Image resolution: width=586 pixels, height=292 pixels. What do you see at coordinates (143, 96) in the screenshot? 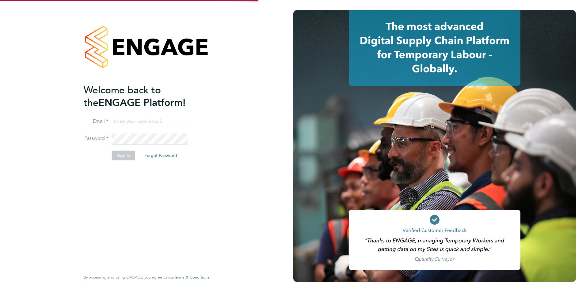
I see `h2: ENGAGE Platform!` at bounding box center [143, 96].